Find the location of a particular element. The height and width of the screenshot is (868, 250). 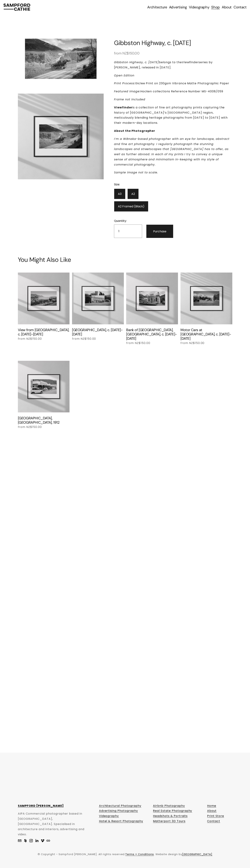

a: Real Estate Photography is located at coordinates (172, 811).